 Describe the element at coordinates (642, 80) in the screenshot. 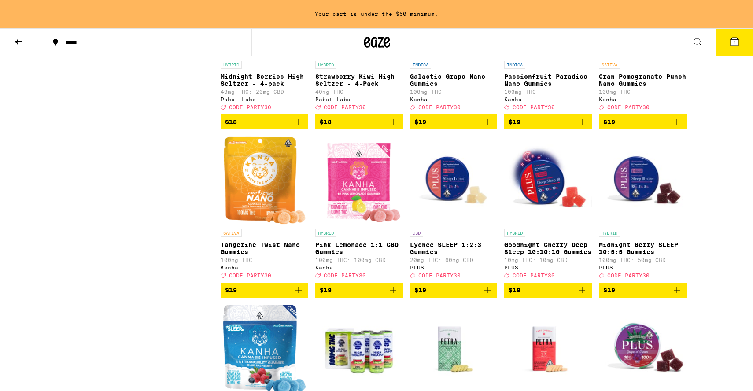

I see `p: Cran-Pomegranate Punch Nano Gummies` at that location.